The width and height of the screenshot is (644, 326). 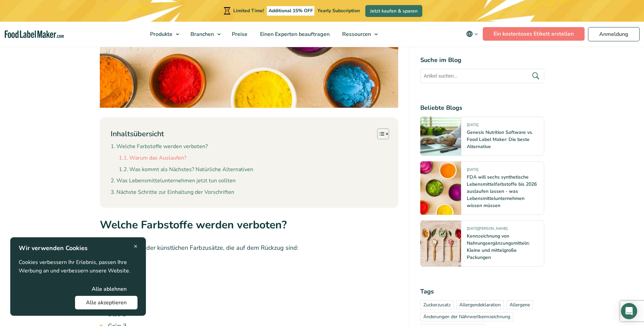 What do you see at coordinates (159, 147) in the screenshot?
I see `a: Welche Farbstoffe werden verboten?` at bounding box center [159, 147].